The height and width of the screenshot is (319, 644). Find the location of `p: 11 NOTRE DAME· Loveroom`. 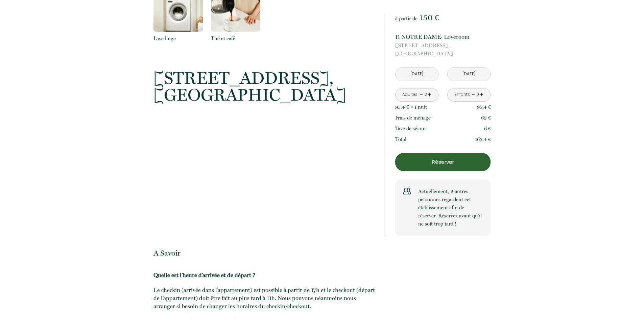

p: 11 NOTRE DAME· Loveroom is located at coordinates (443, 37).